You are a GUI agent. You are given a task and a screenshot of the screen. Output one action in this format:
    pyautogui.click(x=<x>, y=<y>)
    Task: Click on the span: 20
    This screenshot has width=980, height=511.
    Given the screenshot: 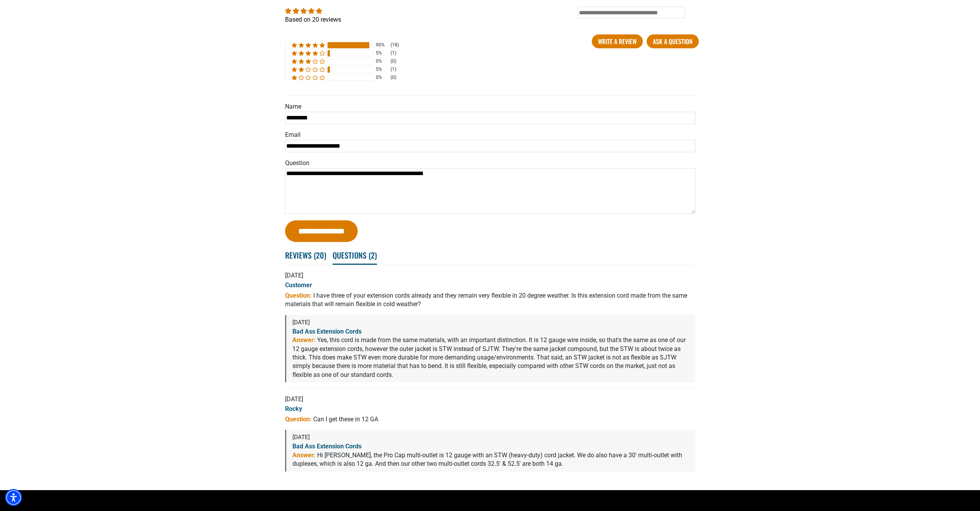 What is the action you would take?
    pyautogui.click(x=320, y=255)
    